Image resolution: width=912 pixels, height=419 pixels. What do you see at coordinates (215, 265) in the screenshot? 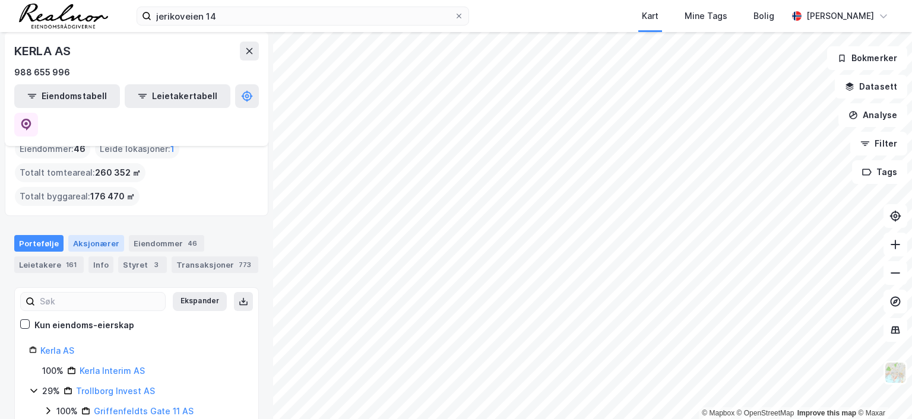
I see `div: Transaksjoner` at bounding box center [215, 265].